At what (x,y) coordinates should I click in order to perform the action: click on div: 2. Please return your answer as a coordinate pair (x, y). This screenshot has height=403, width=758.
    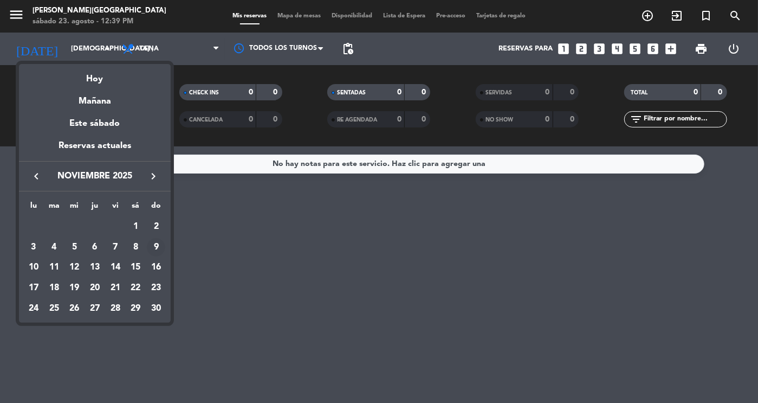
    Looking at the image, I should click on (156, 227).